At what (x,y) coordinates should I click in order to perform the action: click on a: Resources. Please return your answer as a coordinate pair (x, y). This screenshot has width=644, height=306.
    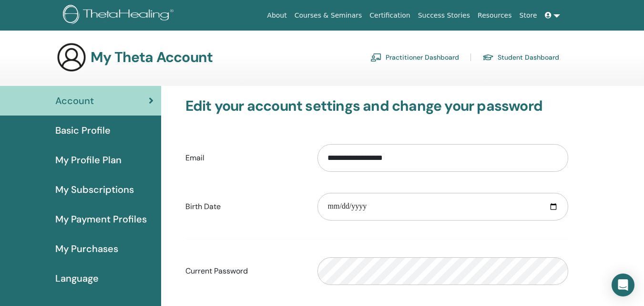
    Looking at the image, I should click on (495, 16).